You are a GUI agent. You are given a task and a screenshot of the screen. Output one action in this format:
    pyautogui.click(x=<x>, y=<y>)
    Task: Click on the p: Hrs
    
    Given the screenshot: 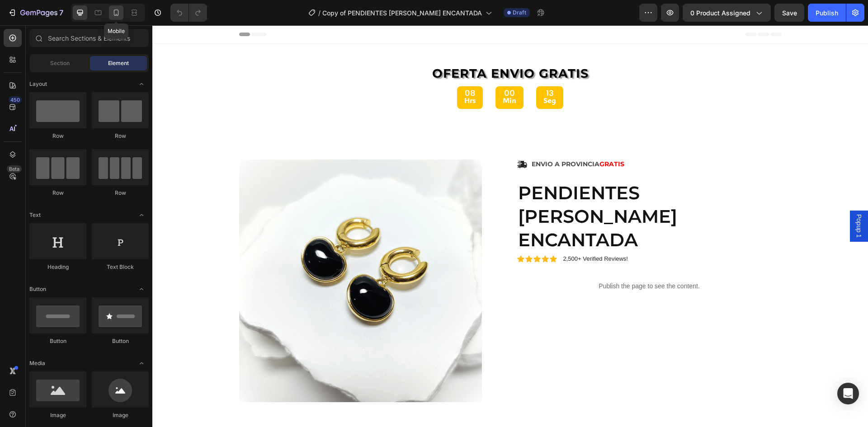 What is the action you would take?
    pyautogui.click(x=318, y=75)
    